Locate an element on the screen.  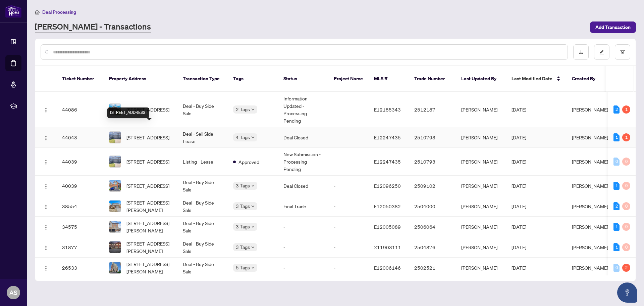
button: Add Transaction is located at coordinates (613, 27).